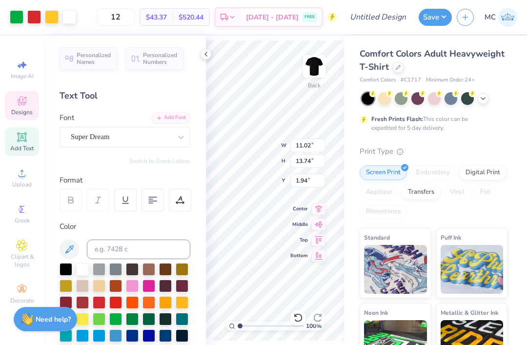  Describe the element at coordinates (314, 326) in the screenshot. I see `span: 100 %` at that location.